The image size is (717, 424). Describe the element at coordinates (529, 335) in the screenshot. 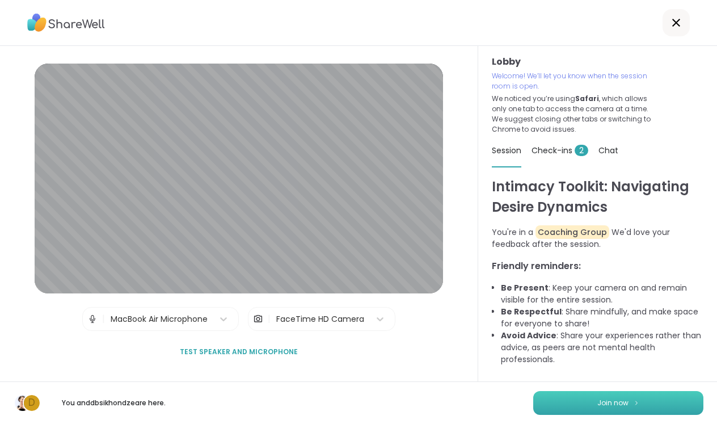

I see `b: Avoid Advice` at that location.